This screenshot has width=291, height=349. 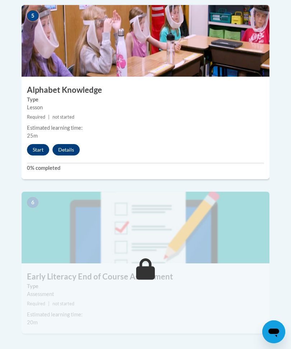 What do you see at coordinates (145, 168) in the screenshot?
I see `label: 0% completed` at bounding box center [145, 168].